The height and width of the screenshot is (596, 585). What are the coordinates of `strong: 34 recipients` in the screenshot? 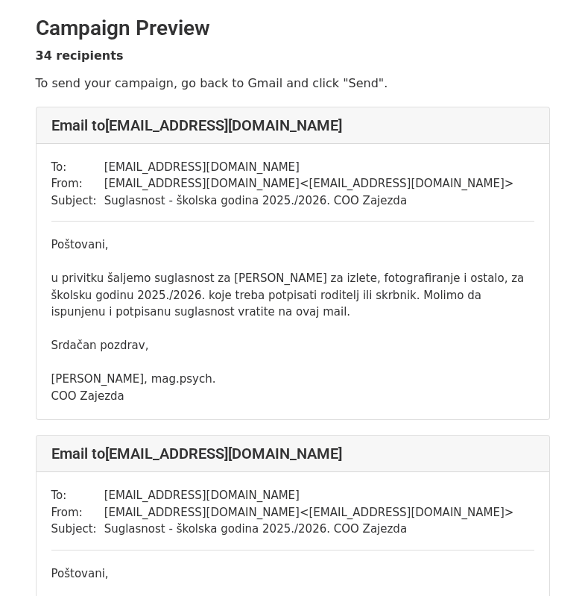 It's located at (80, 55).